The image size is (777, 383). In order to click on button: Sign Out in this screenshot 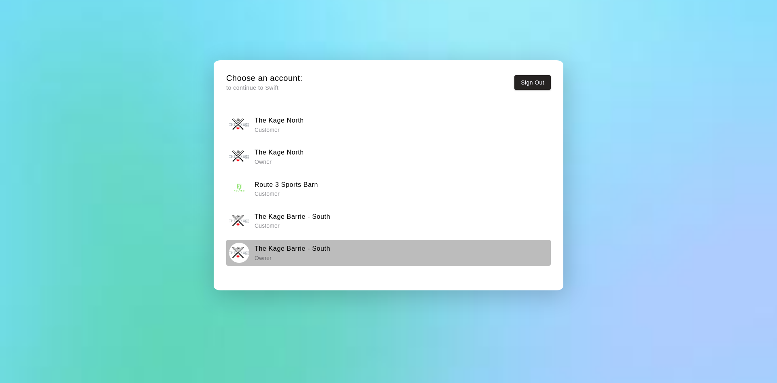, I will do `click(532, 83)`.